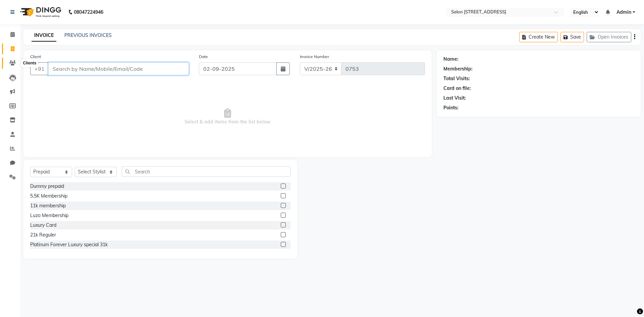 The image size is (644, 317). What do you see at coordinates (39, 69) in the screenshot?
I see `button: +91` at bounding box center [39, 69].